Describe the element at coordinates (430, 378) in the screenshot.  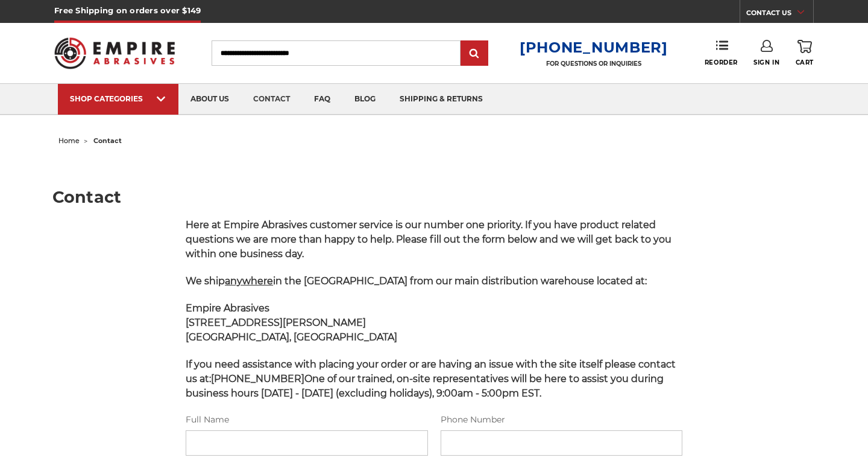
I see `span: If you need assistance with placing your order or are having an issue with the site itself please...` at that location.